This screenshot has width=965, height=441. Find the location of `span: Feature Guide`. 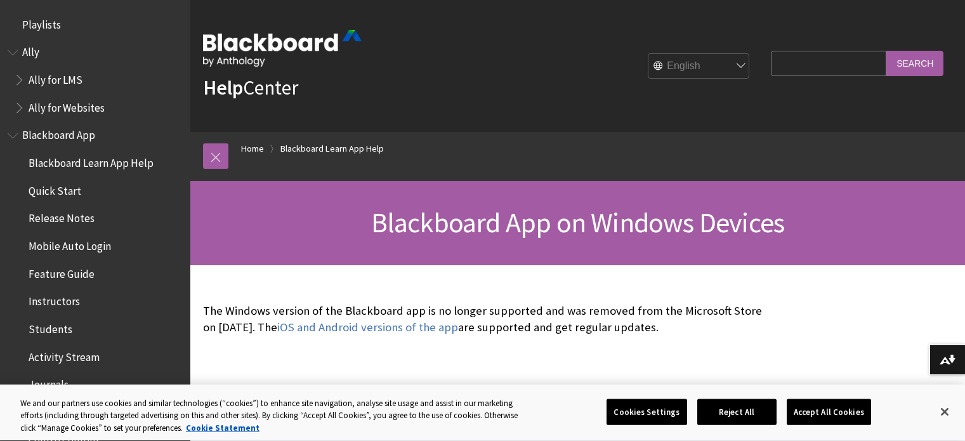

span: Feature Guide is located at coordinates (62, 271).